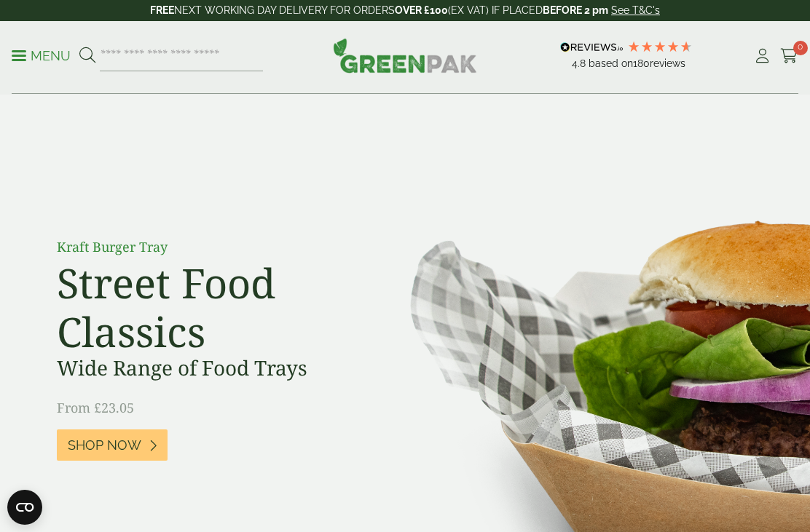 The height and width of the screenshot is (532, 810). What do you see at coordinates (788, 56) in the screenshot?
I see `a: 0` at bounding box center [788, 56].